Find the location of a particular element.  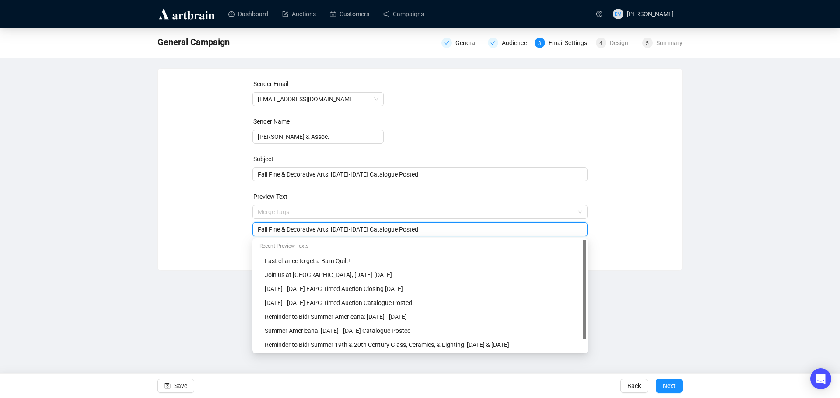

div: Join us at MESDA, March 20-21, 2026 is located at coordinates (420, 275).